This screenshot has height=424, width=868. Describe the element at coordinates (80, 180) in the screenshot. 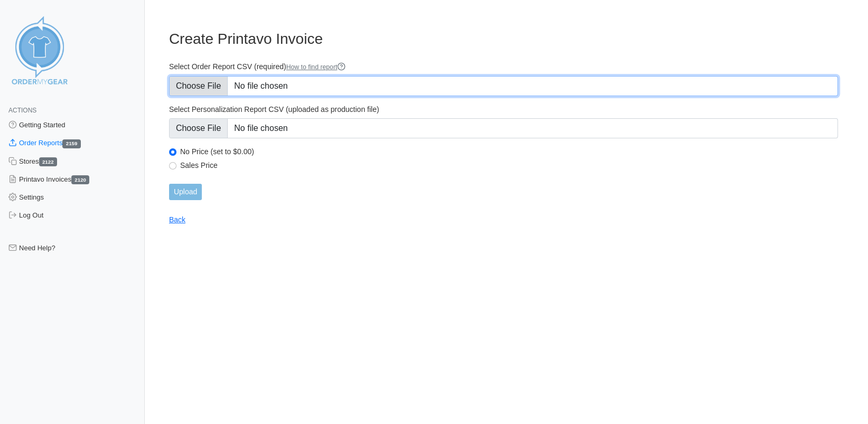

I see `span: 2120` at that location.